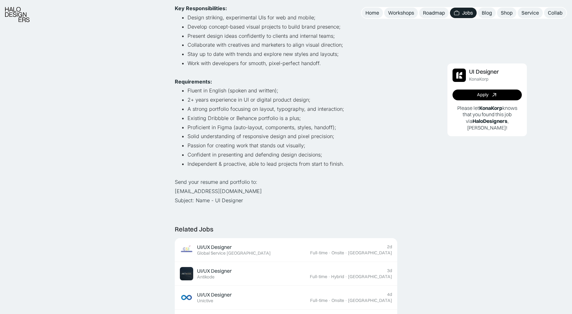  Describe the element at coordinates (292, 54) in the screenshot. I see `li: Stay up to date with trends and explore new styles and layouts;` at that location.